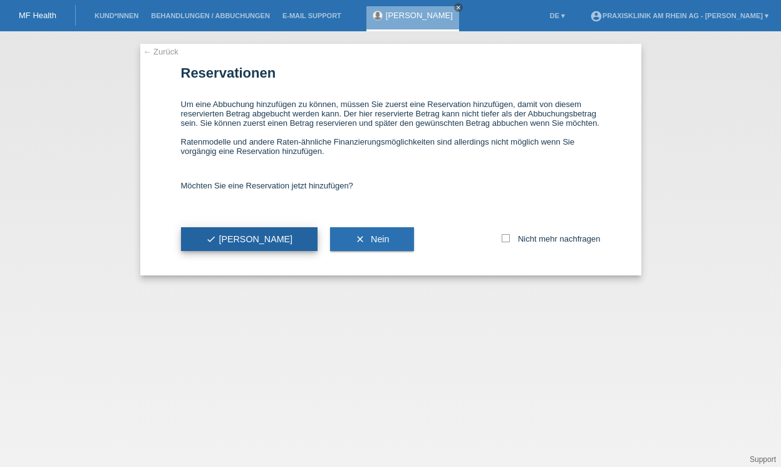 This screenshot has height=467, width=781. I want to click on a: E-Mail Support, so click(312, 16).